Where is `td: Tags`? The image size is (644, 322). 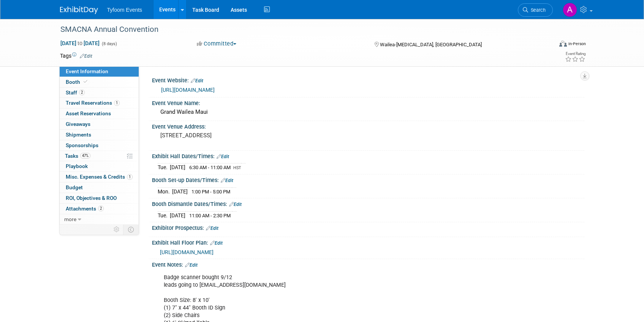
td: Tags is located at coordinates (76, 56).